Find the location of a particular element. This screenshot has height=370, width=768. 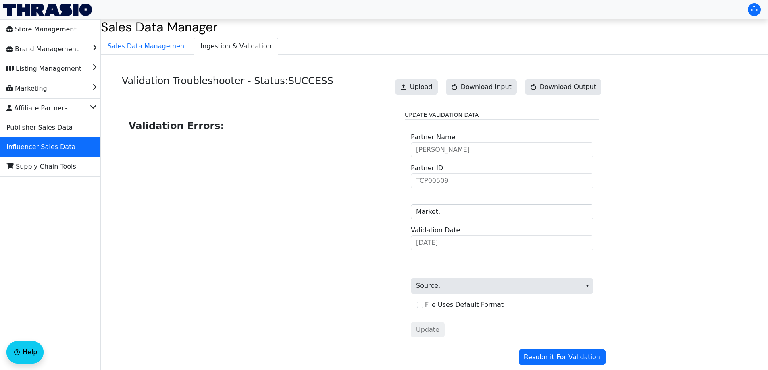

button: Upload is located at coordinates (416, 87).